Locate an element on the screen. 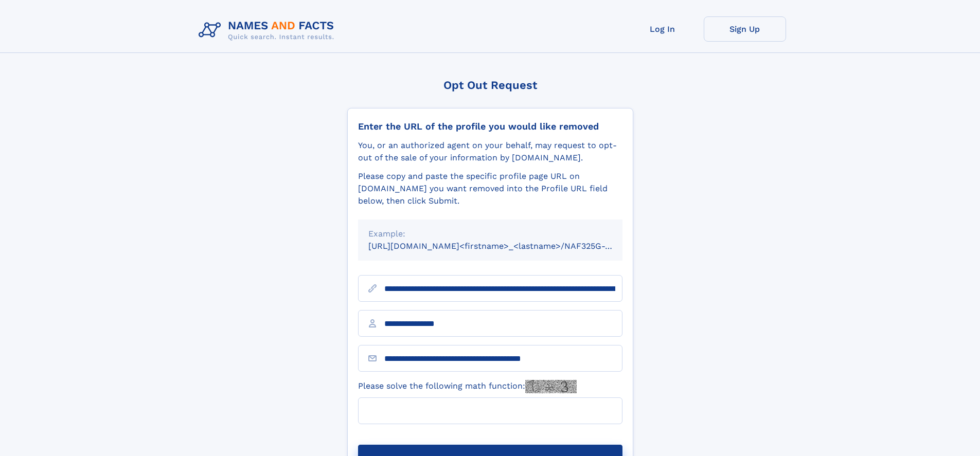 The height and width of the screenshot is (456, 980). div: You, or an authorized agent on your behalf, may request to opt-out of the sale of your informatio... is located at coordinates (490, 152).